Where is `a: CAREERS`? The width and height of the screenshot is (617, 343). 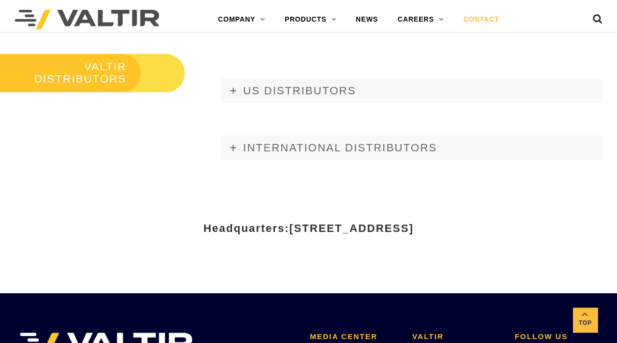 a: CAREERS is located at coordinates (421, 20).